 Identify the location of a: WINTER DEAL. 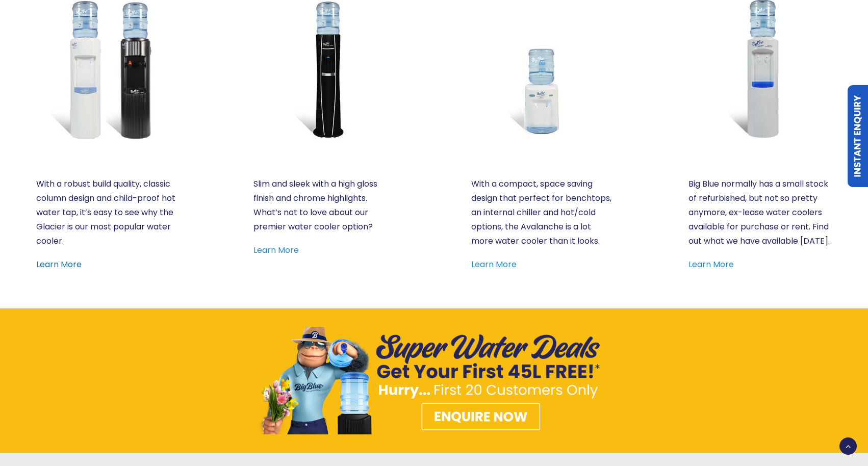
(434, 380).